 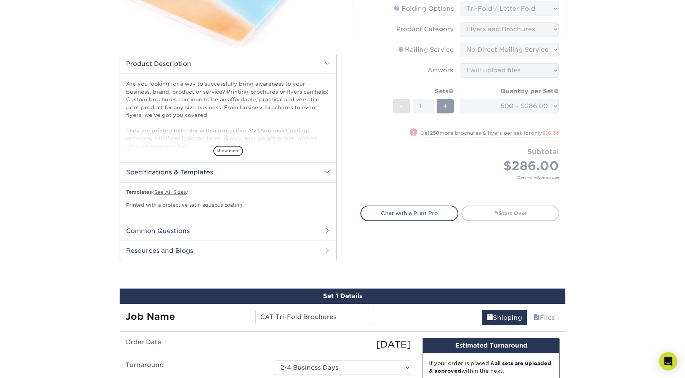 I want to click on h2: Resources and Blogs, so click(x=228, y=251).